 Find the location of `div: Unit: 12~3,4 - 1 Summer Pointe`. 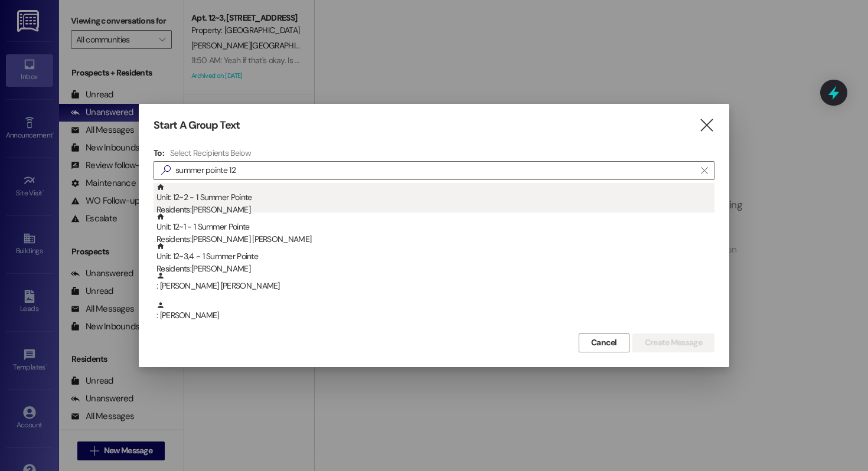

div: Unit: 12~3,4 - 1 Summer Pointe is located at coordinates (435, 259).